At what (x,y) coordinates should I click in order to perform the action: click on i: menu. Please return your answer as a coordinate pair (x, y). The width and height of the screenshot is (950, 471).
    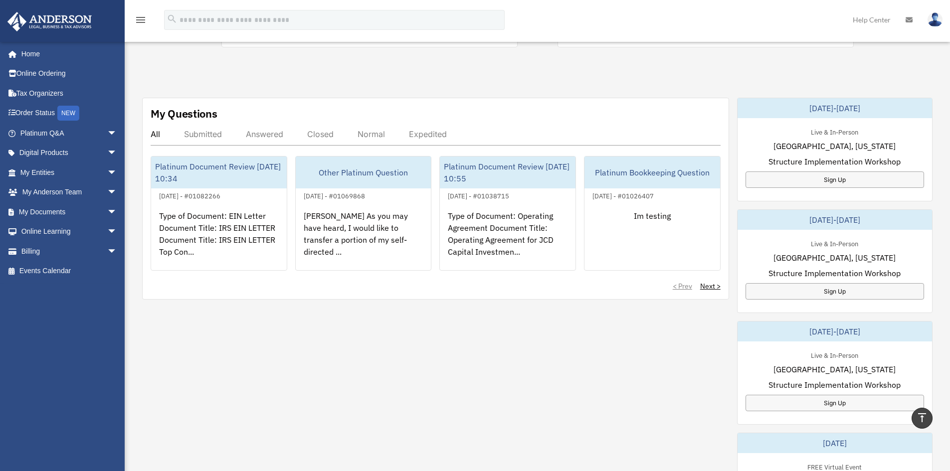
    Looking at the image, I should click on (141, 20).